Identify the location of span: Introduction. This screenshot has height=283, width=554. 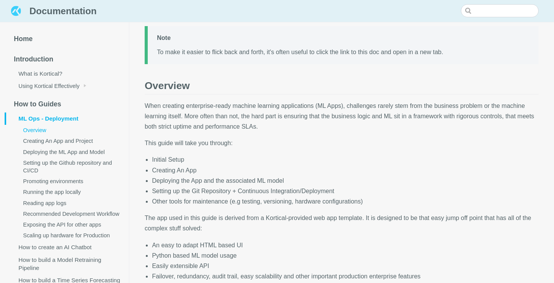
(33, 59).